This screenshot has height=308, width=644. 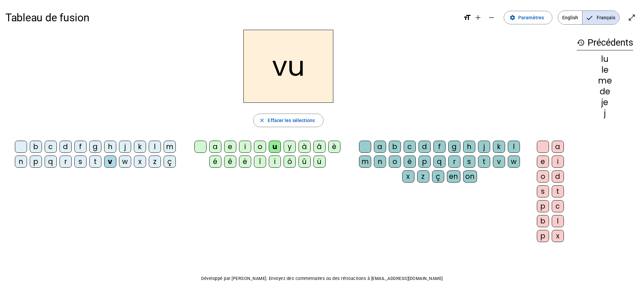 What do you see at coordinates (470, 177) in the screenshot?
I see `div: on` at bounding box center [470, 177].